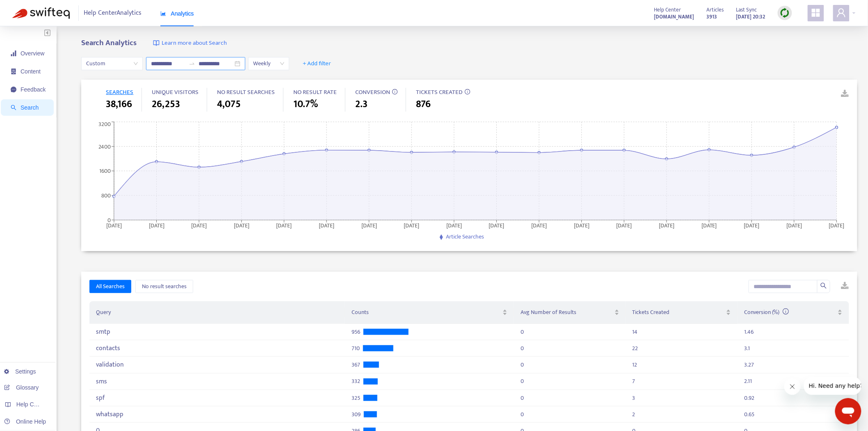 Image resolution: width=868 pixels, height=431 pixels. I want to click on span: 332, so click(356, 381).